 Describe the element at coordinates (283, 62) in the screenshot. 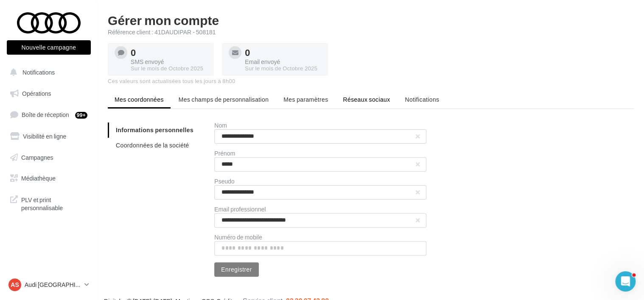

I see `div: Email envoyé` at that location.